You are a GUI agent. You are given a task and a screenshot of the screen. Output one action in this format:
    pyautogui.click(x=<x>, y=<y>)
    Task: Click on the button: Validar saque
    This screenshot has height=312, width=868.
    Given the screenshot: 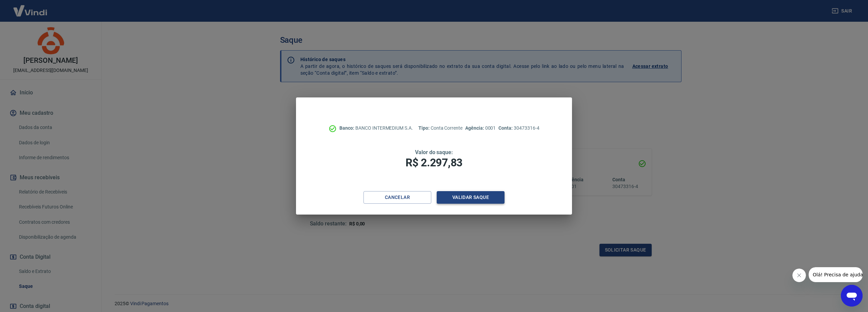 What is the action you would take?
    pyautogui.click(x=470, y=197)
    